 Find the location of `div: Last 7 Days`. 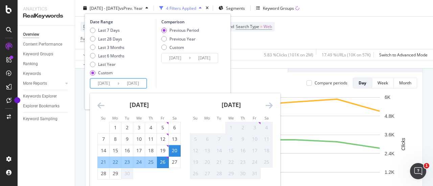

div: Last 7 Days is located at coordinates (107, 30).